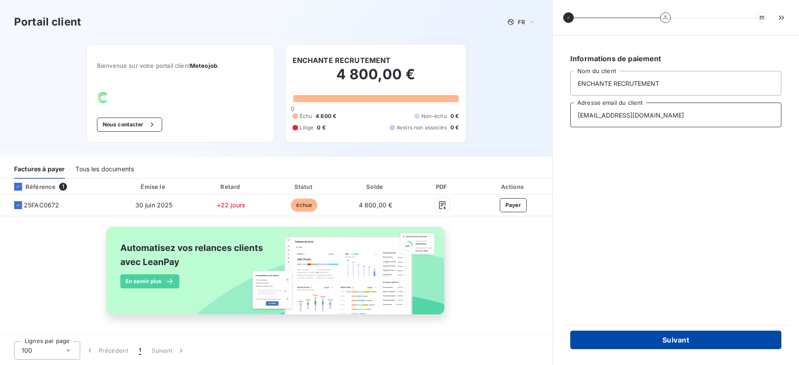 The height and width of the screenshot is (365, 799). I want to click on span: 4 800,00 €, so click(375, 205).